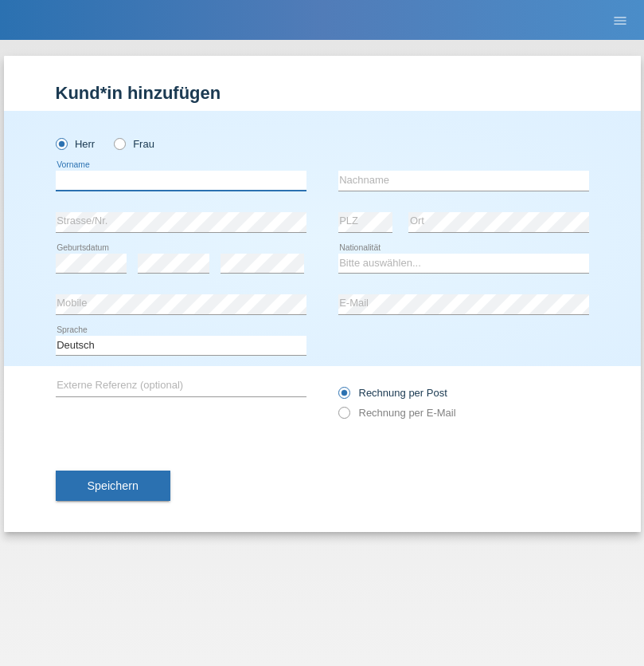 This screenshot has width=644, height=666. Describe the element at coordinates (61, 143) in the screenshot. I see `input: Herr` at that location.